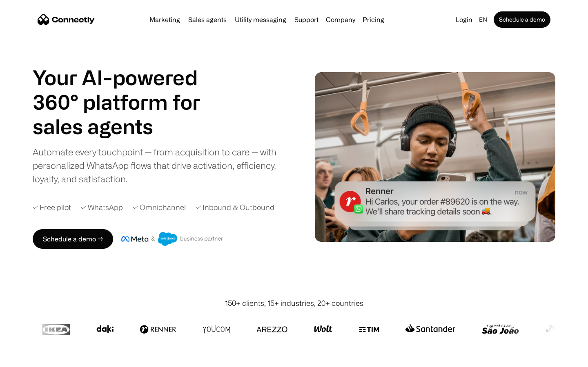  Describe the element at coordinates (373, 20) in the screenshot. I see `a: Pricing` at that location.